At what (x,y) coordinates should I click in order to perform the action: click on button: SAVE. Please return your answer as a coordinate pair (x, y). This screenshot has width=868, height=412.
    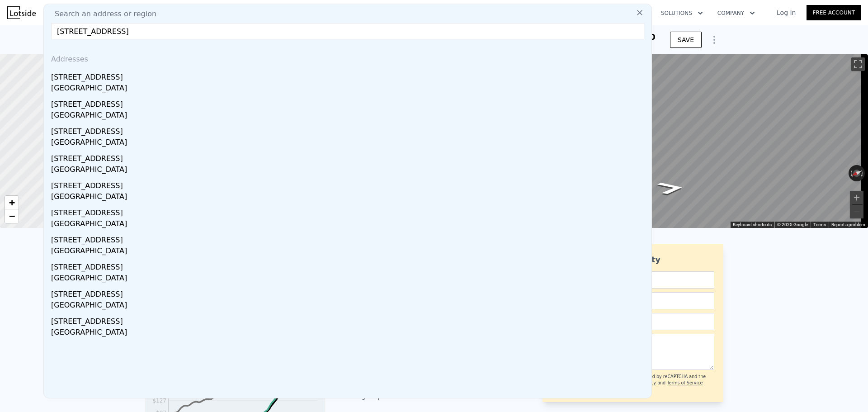
    Looking at the image, I should click on (685, 40).